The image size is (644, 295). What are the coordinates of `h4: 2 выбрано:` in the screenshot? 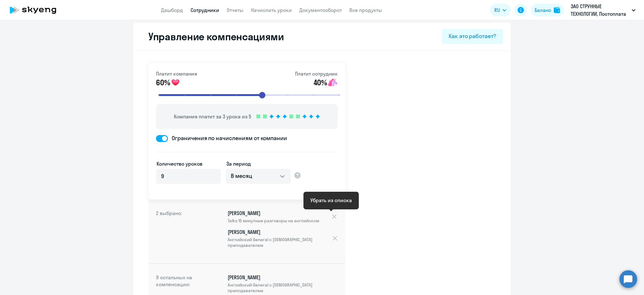 It's located at (181, 231).